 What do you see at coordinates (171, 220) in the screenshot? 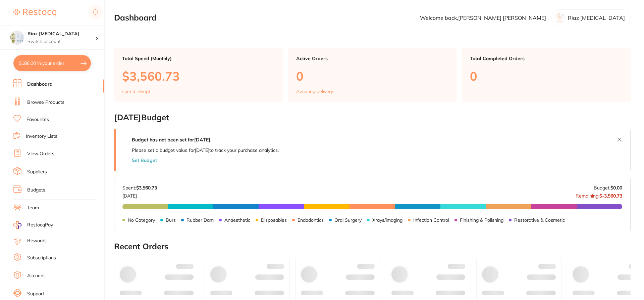
I see `p: Burs` at bounding box center [171, 220].